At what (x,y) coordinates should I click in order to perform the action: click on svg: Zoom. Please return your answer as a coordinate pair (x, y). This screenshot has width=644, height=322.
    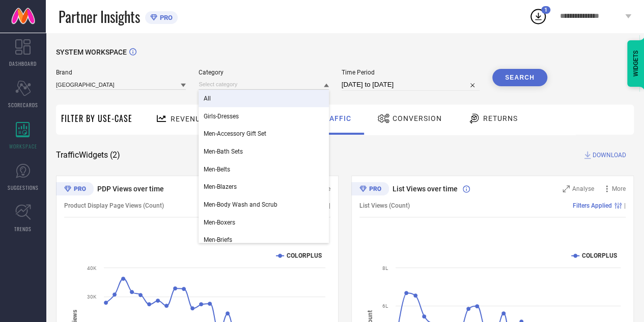
    Looking at the image, I should click on (566, 188).